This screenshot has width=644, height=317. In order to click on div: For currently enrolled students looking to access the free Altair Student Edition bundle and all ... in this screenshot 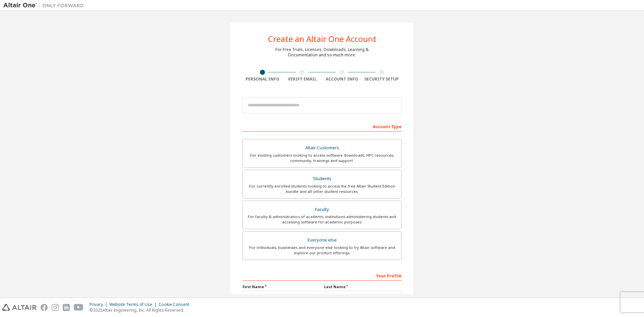, I will do `click(322, 189)`.